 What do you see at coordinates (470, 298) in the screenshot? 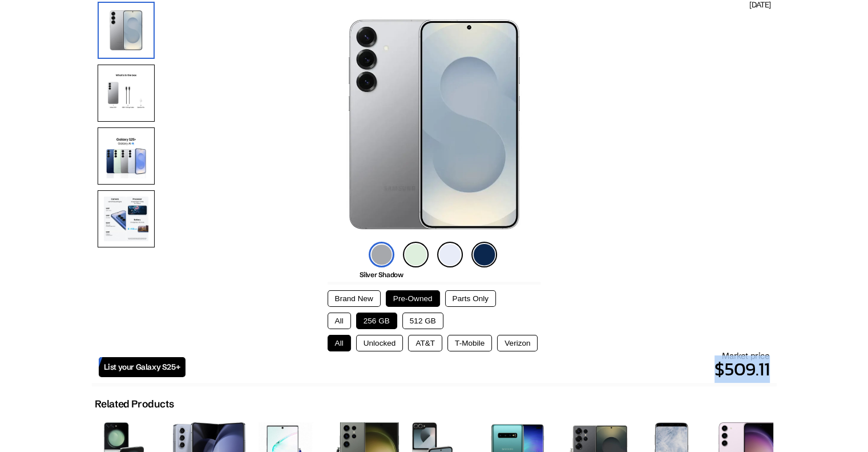
I see `button: Parts Only` at bounding box center [470, 298].